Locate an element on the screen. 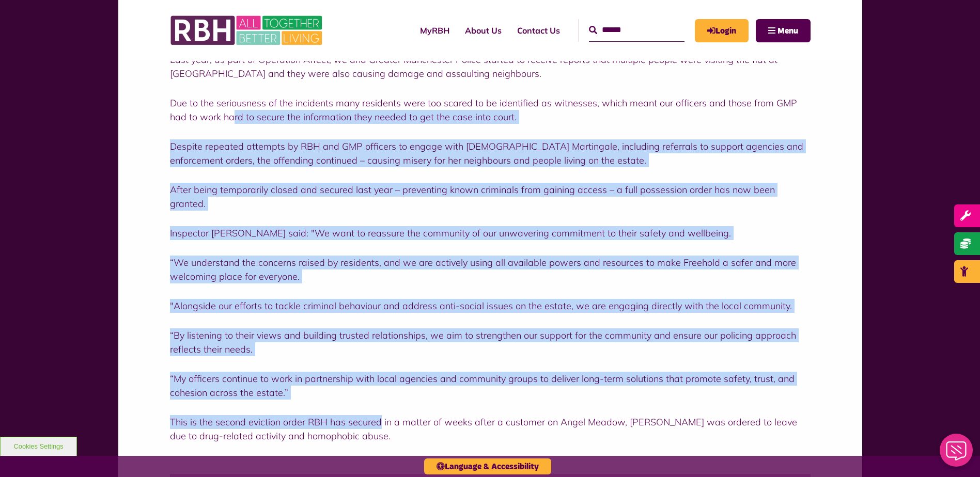 This screenshot has width=980, height=477. span: After being temporarily closed and secured last year – preventing known criminals from gaining ac... is located at coordinates (472, 197).